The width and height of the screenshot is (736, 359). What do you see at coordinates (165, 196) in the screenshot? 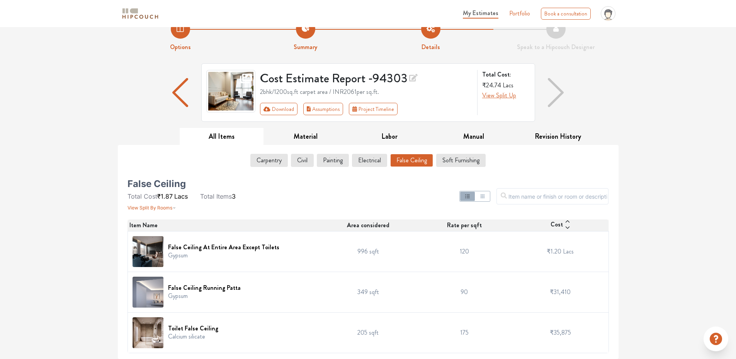
I see `span: ₹1.87` at bounding box center [165, 196].